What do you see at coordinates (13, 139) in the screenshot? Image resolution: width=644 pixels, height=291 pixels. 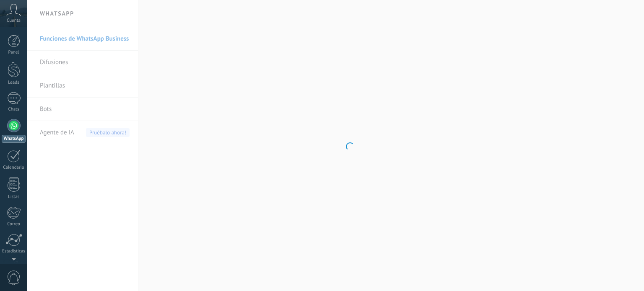 I see `div: WhatsApp` at bounding box center [13, 139].